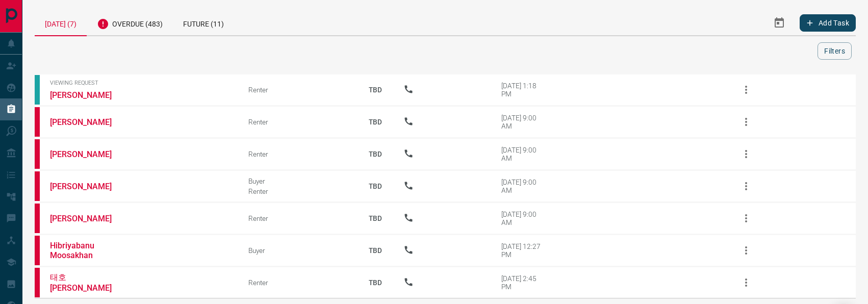 The image size is (868, 304). What do you see at coordinates (130, 22) in the screenshot?
I see `div: Overdue (483)` at bounding box center [130, 22].